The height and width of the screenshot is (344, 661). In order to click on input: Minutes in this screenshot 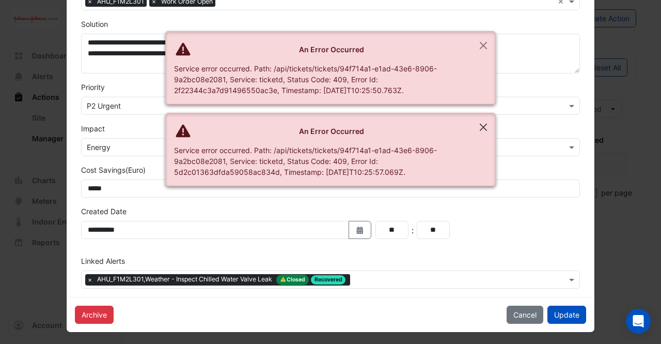, I will do `click(434, 229)`.